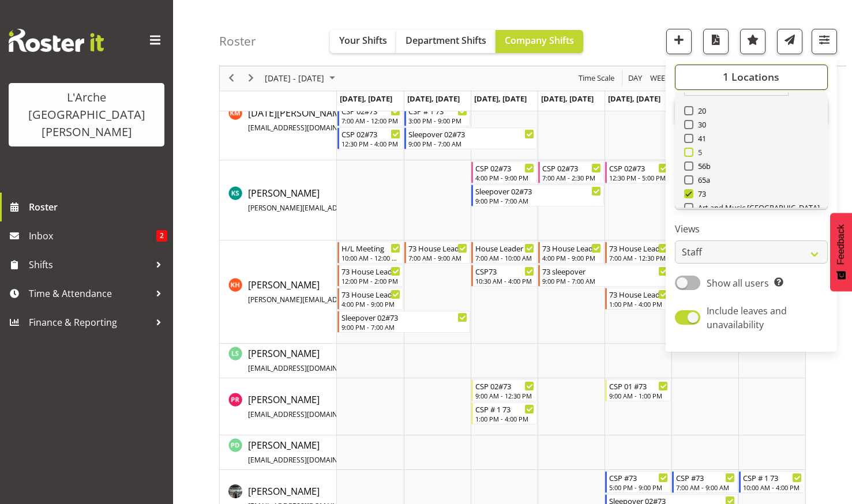 The height and width of the screenshot is (504, 852). I want to click on div: CSP 01 #73, so click(638, 386).